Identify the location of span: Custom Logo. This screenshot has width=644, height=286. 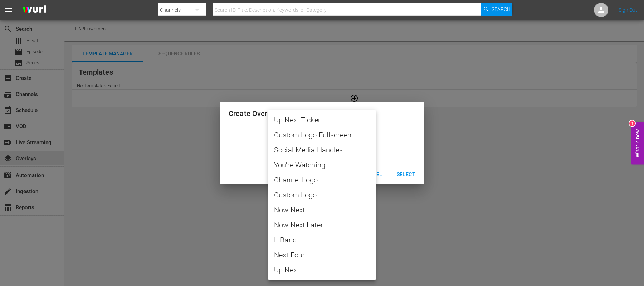
(322, 195).